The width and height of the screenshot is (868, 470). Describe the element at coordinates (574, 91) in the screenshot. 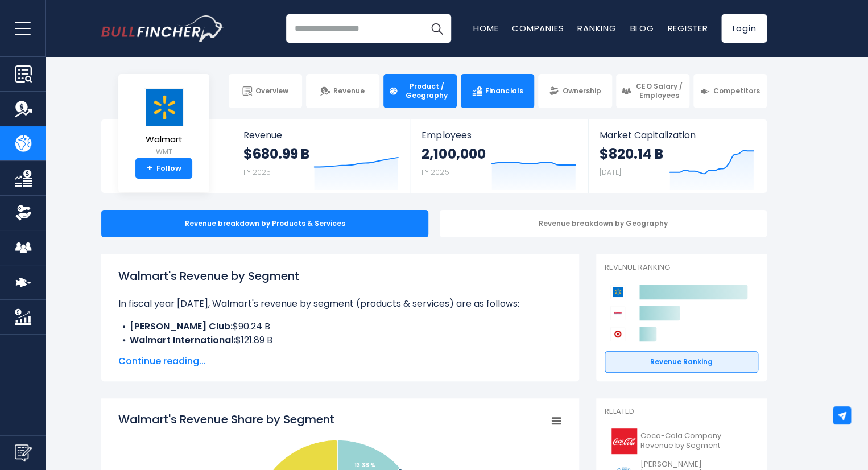

I see `a: Ownership` at that location.